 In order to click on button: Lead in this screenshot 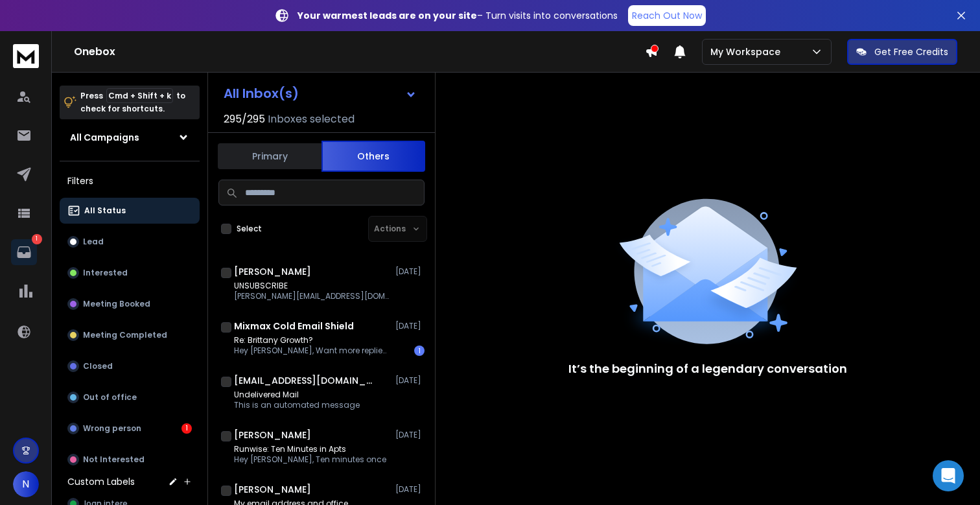, I will do `click(130, 242)`.